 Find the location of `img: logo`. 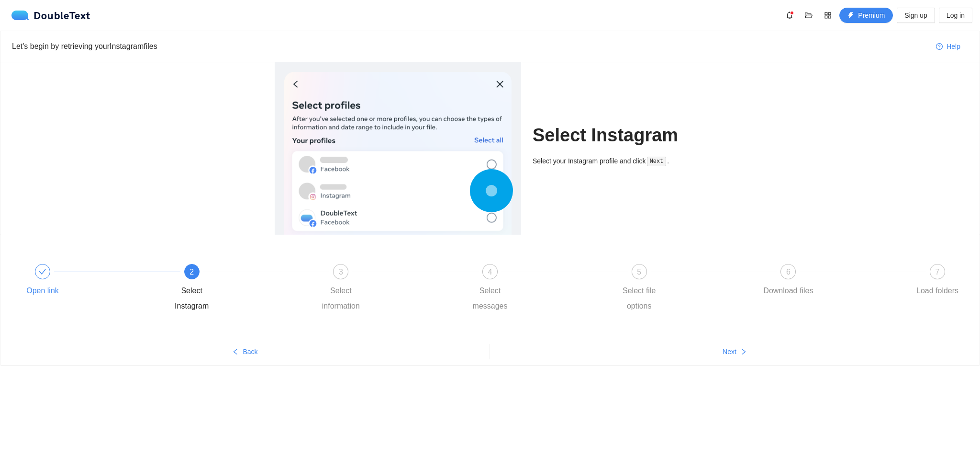

img: logo is located at coordinates (22, 15).